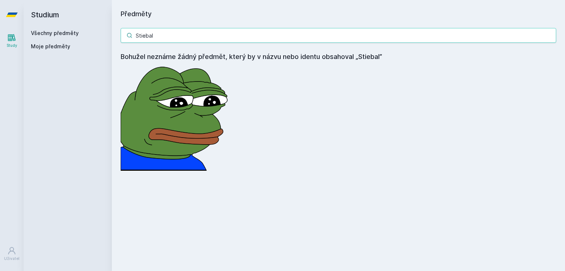 This screenshot has height=271, width=565. I want to click on h1: Předměty, so click(339, 14).